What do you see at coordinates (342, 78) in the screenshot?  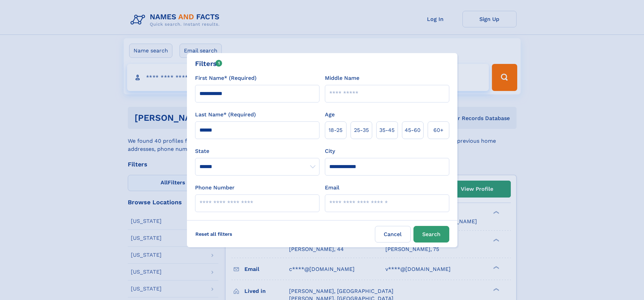 I see `label: Middle Name` at bounding box center [342, 78].